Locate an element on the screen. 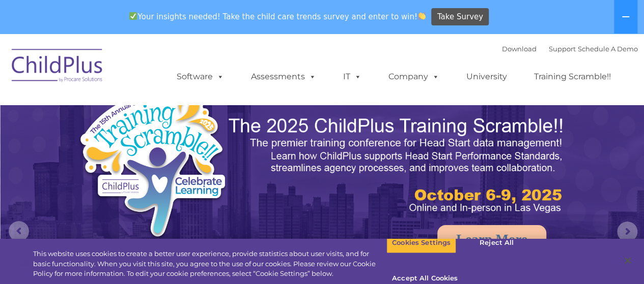 This screenshot has height=284, width=644. img: ChildPlus by Procare Solutions is located at coordinates (57, 67).